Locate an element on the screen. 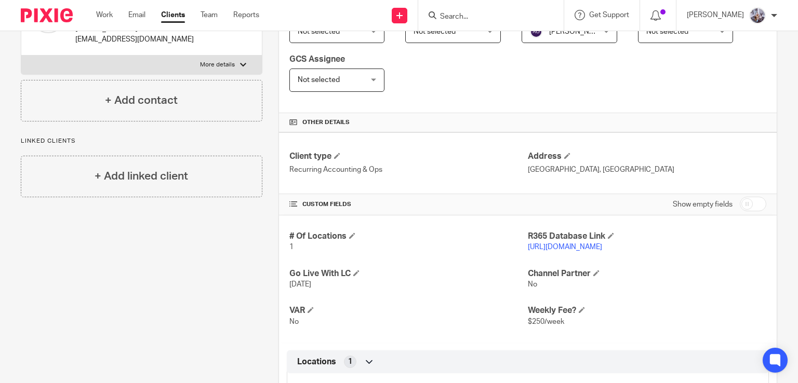  h4: VAR is located at coordinates (408, 311).